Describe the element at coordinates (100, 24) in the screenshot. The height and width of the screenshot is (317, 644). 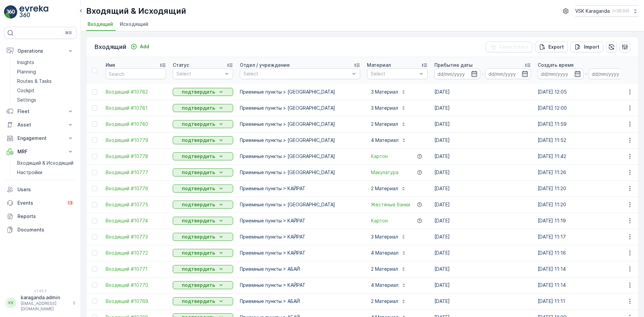
I see `span: Входящий` at that location.